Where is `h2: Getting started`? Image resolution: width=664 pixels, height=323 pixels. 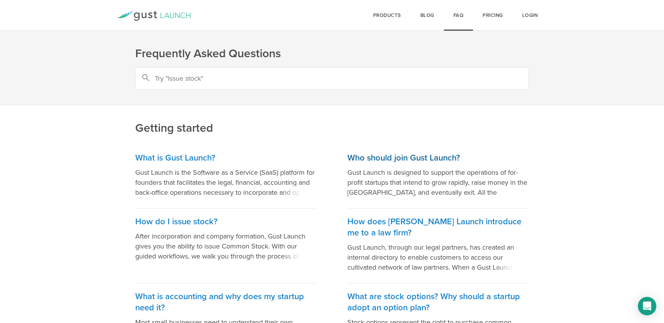
h2: Getting started is located at coordinates (332, 102).